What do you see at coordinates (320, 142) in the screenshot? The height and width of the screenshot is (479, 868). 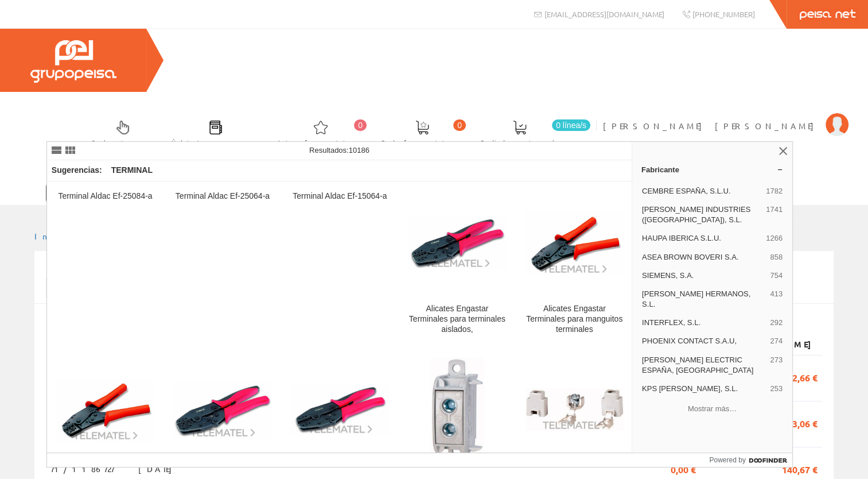 I see `span: Art. favoritos` at bounding box center [320, 142].